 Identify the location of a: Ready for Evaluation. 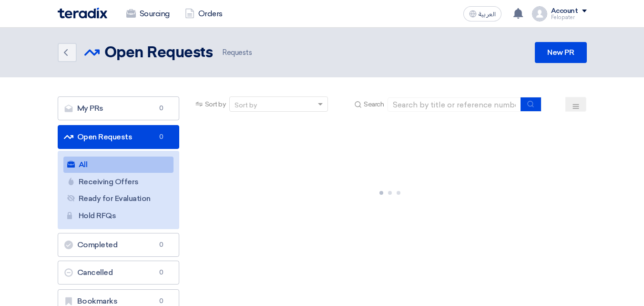
(118, 198).